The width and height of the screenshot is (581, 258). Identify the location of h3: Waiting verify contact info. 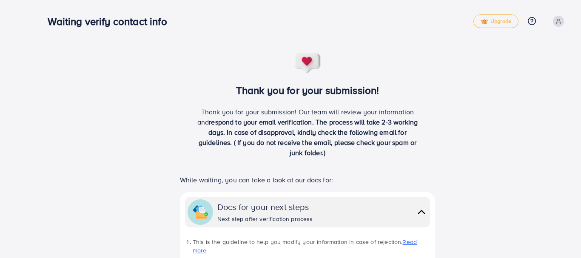
(111, 21).